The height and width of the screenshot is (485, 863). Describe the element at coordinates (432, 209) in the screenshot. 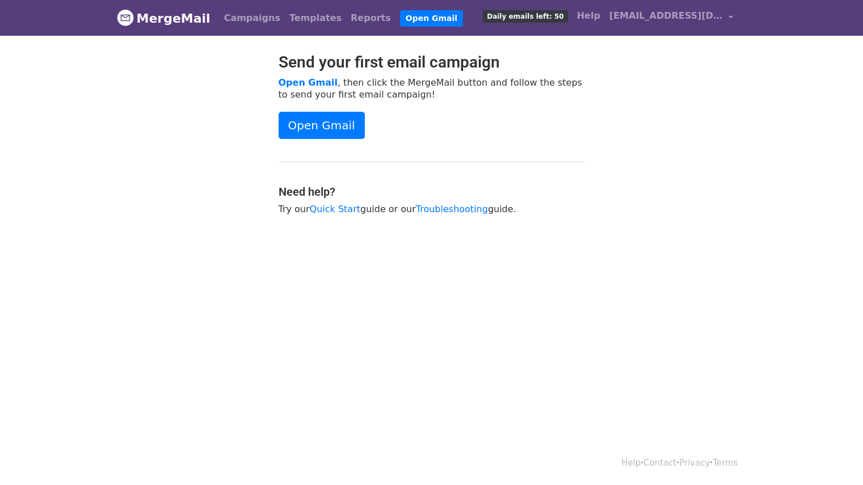

I see `p: Try our guide or our guide.` at that location.